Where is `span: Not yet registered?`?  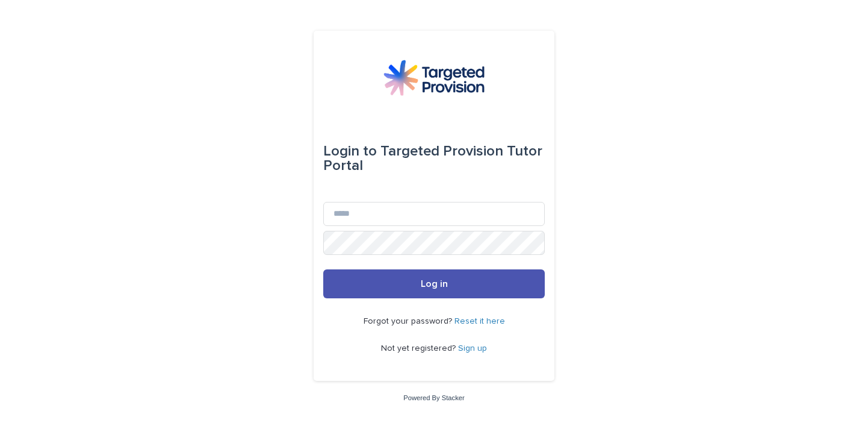
span: Not yet registered? is located at coordinates (420, 348).